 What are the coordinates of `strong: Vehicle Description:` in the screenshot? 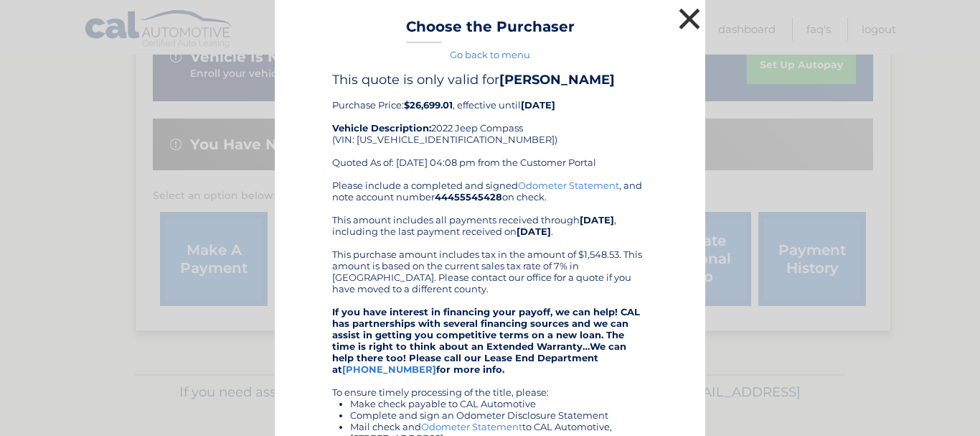 It's located at (382, 128).